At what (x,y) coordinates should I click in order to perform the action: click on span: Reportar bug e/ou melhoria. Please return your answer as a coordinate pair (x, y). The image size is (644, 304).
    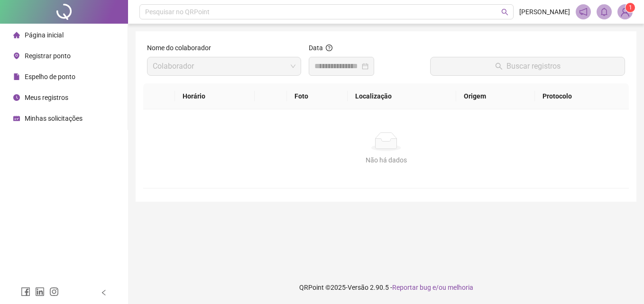
    Looking at the image, I should click on (433, 287).